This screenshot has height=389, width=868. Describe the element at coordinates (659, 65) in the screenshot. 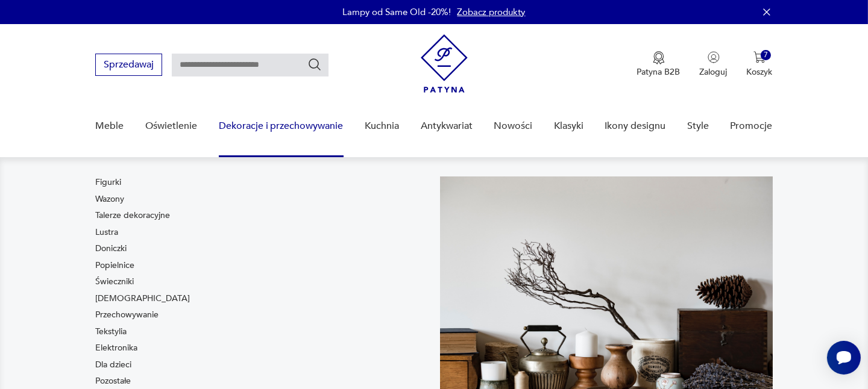

I see `button: Patyna B2B` at that location.